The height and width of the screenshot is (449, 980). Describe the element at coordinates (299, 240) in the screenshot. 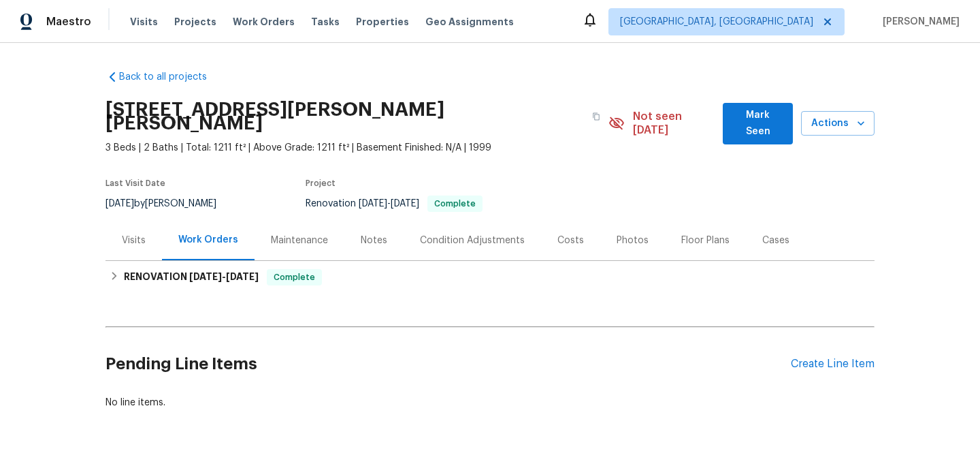

I see `div: Maintenance` at that location.